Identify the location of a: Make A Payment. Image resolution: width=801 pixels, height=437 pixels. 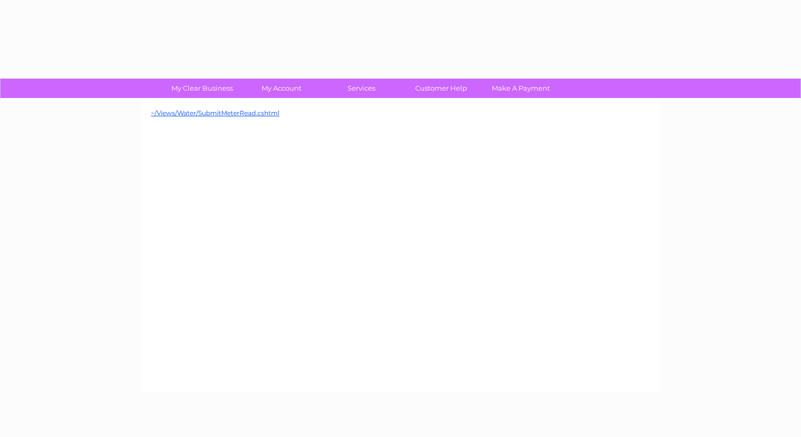
(520, 88).